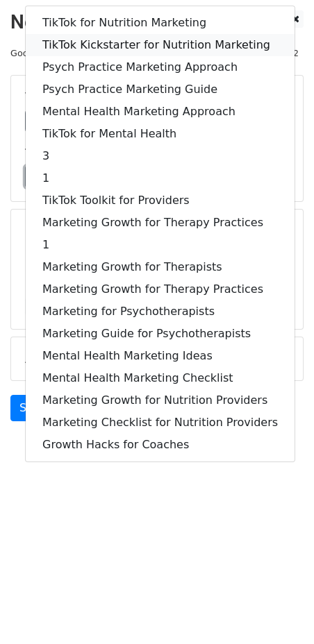  Describe the element at coordinates (160, 156) in the screenshot. I see `a: 3` at that location.